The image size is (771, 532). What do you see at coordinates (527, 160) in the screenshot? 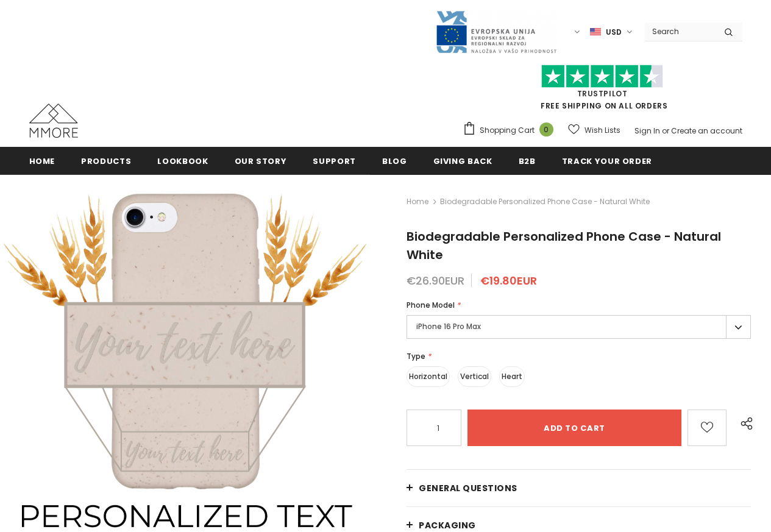
I see `a: B2B` at bounding box center [527, 160].